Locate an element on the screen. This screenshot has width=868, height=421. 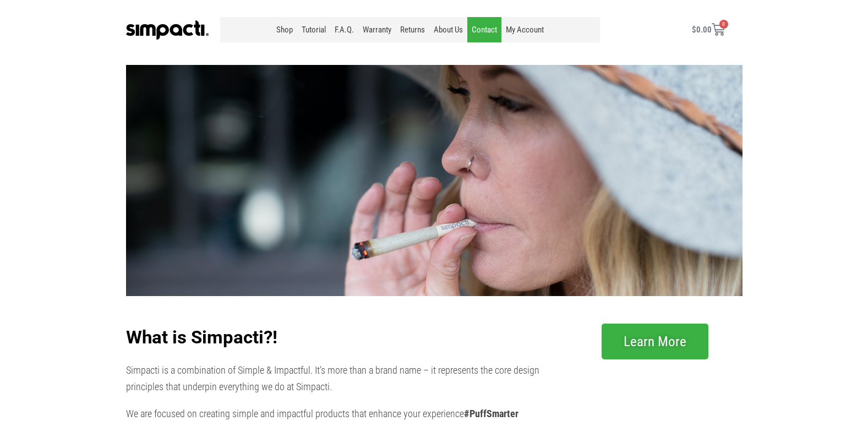
a: Warranty is located at coordinates (377, 30).